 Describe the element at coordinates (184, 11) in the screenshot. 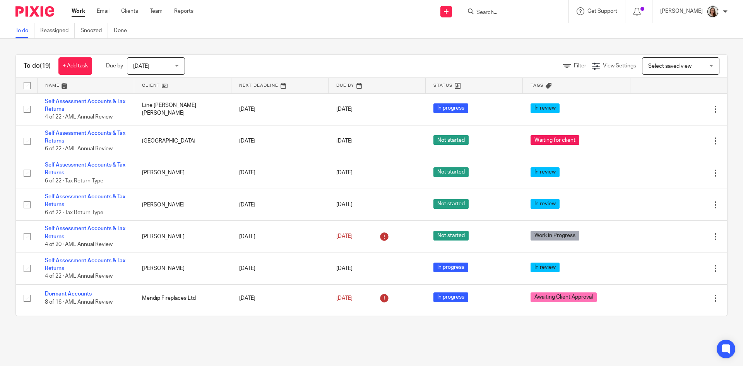

I see `a: Reports` at that location.